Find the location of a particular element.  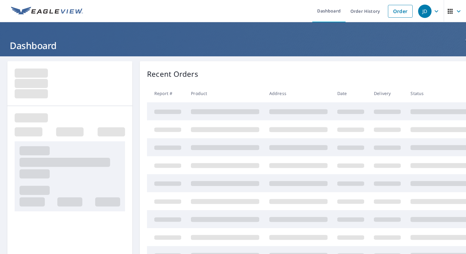

th: Date is located at coordinates (351, 93).